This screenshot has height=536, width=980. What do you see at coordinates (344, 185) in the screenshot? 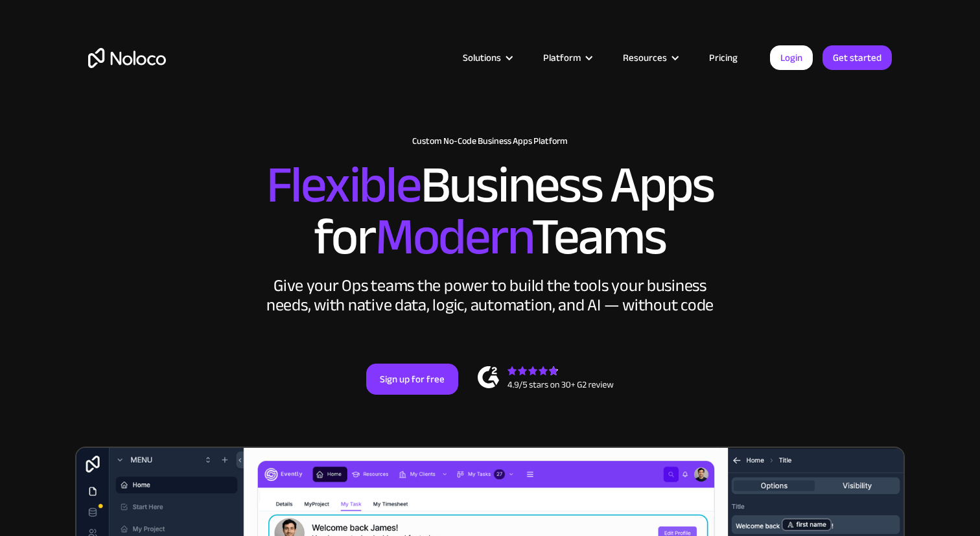
I see `span: Flexible` at bounding box center [344, 185].